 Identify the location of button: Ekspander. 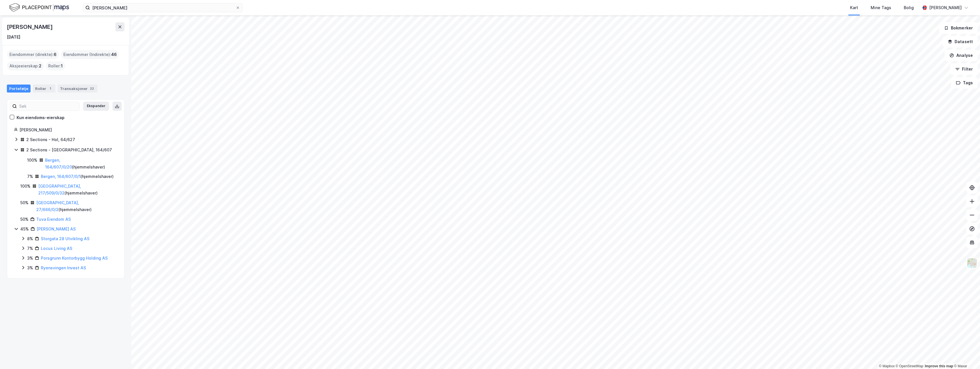
(96, 107).